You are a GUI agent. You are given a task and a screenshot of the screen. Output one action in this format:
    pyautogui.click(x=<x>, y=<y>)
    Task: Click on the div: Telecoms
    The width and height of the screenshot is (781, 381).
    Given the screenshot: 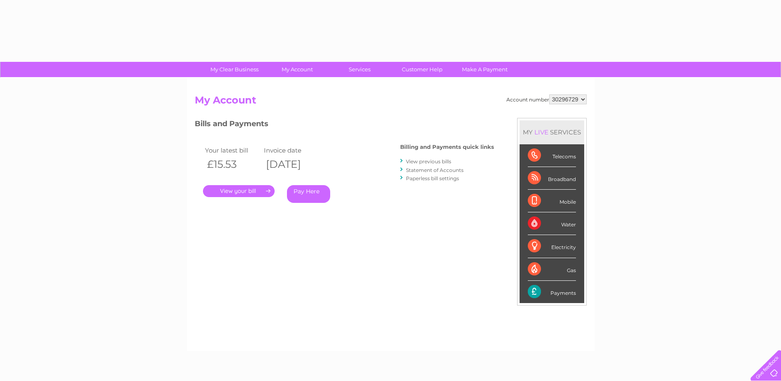 What is the action you would take?
    pyautogui.click(x=552, y=155)
    